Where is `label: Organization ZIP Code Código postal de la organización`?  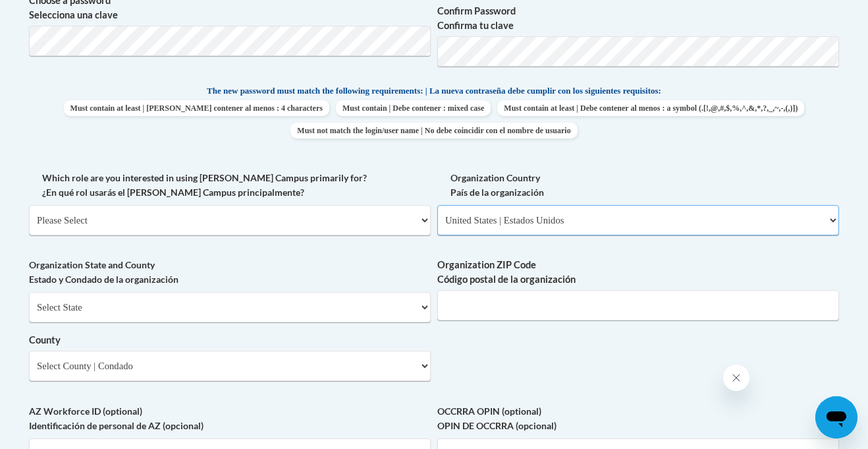
label: Organization ZIP Code Código postal de la organización is located at coordinates (638, 272).